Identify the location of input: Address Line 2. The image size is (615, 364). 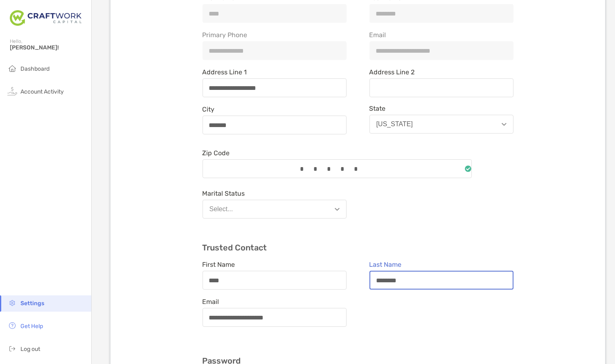
(442, 88).